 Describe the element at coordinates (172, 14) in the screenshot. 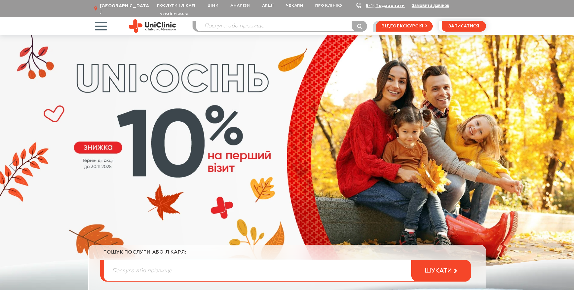

I see `span: Українська` at that location.